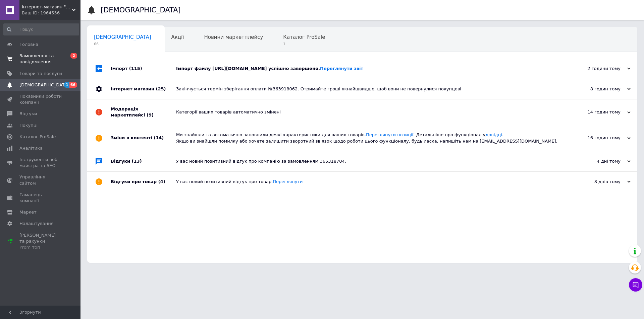 This screenshot has width=644, height=319. I want to click on div: 14 годин тому, so click(597, 112).